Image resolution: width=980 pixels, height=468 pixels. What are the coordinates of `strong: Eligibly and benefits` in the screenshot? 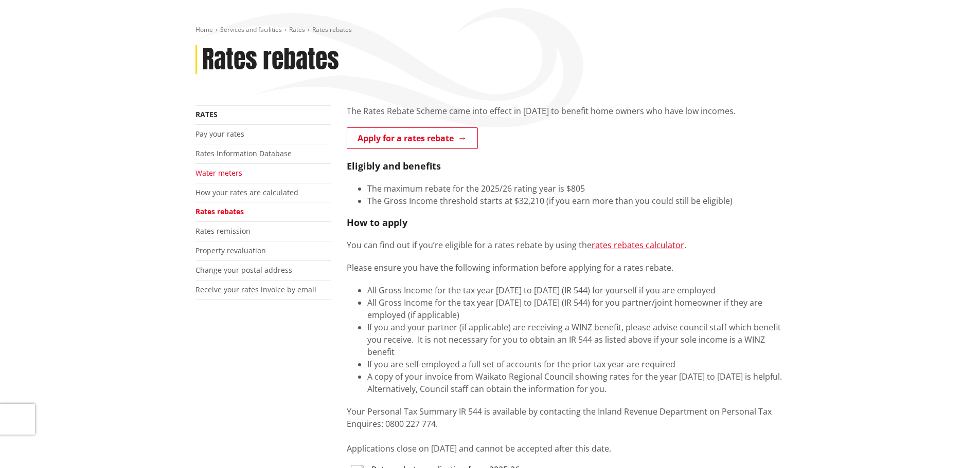 It's located at (394, 166).